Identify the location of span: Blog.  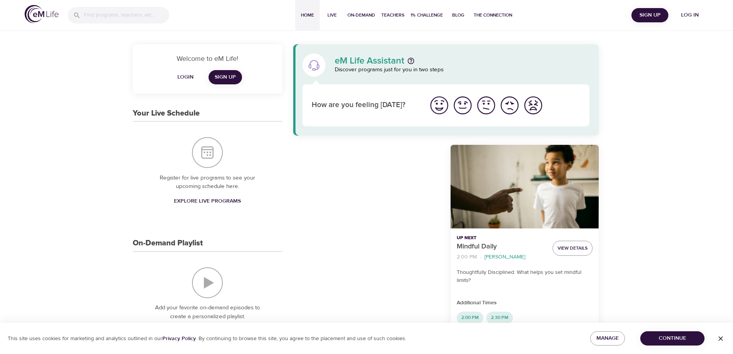
(458, 15).